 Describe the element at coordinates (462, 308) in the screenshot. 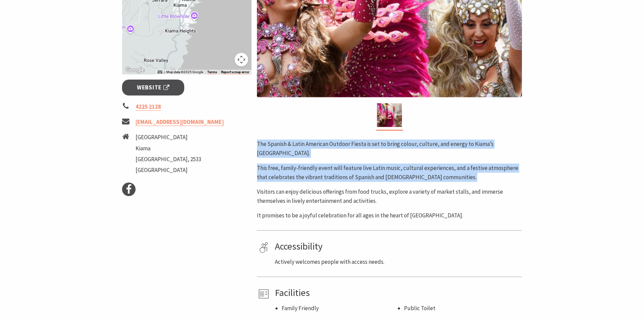

I see `li: Public Toilet` at that location.